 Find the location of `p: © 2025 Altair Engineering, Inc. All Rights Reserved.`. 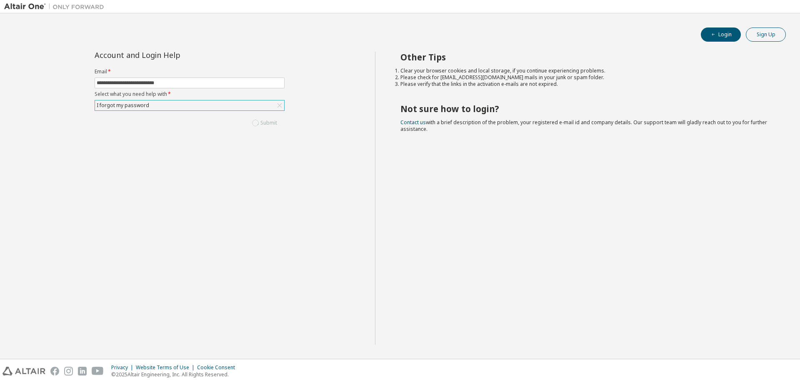

p: © 2025 Altair Engineering, Inc. All Rights Reserved. is located at coordinates (175, 374).